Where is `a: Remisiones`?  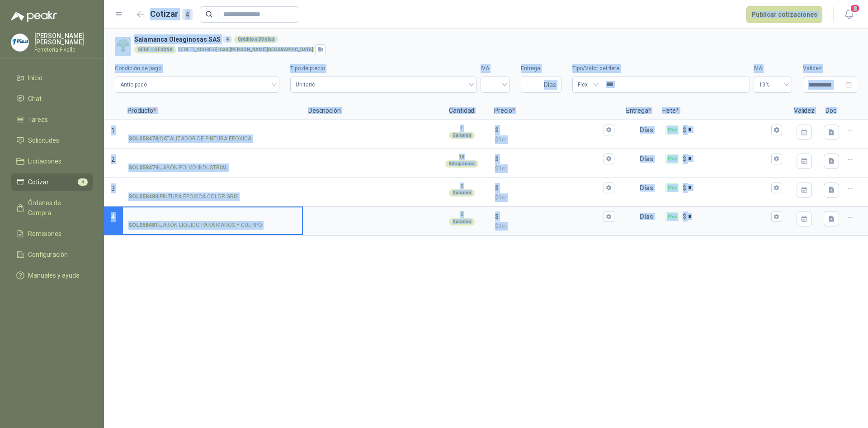 a: Remisiones is located at coordinates (52, 234).